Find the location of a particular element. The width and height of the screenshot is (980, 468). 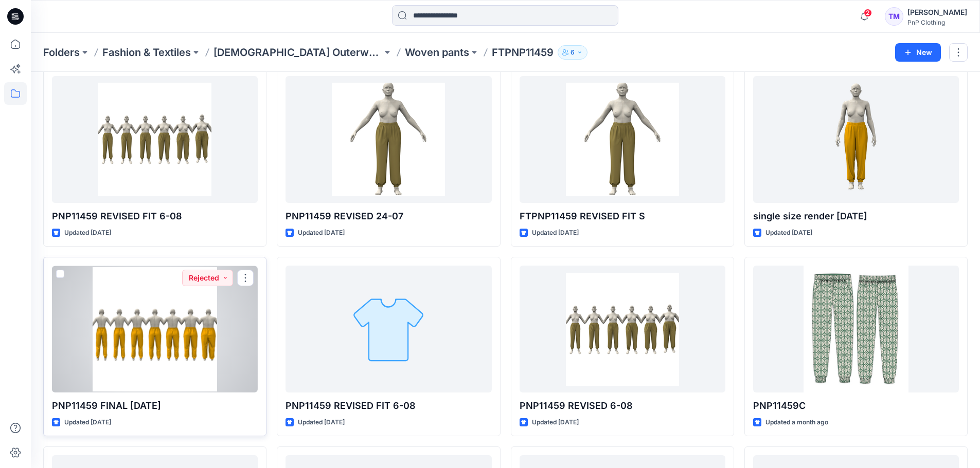

a: FTPNP11459 REVISED FIT S is located at coordinates (622, 139).